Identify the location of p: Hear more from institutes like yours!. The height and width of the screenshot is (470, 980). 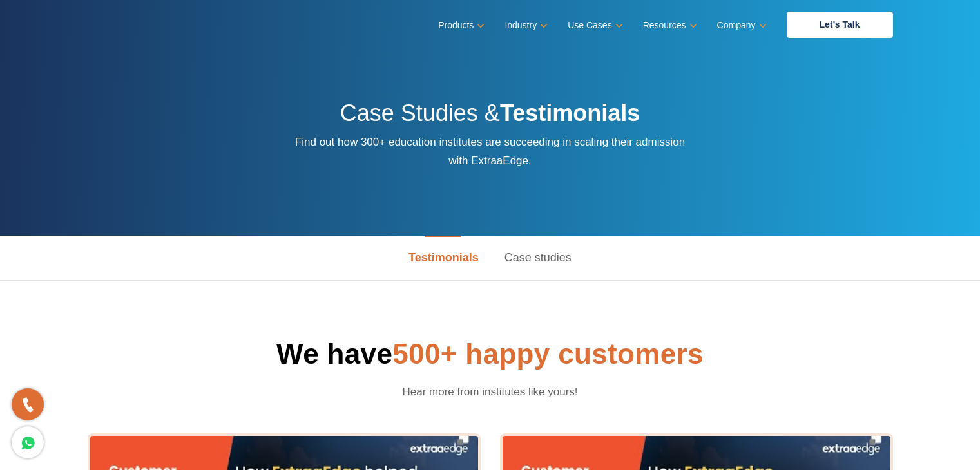
(489, 392).